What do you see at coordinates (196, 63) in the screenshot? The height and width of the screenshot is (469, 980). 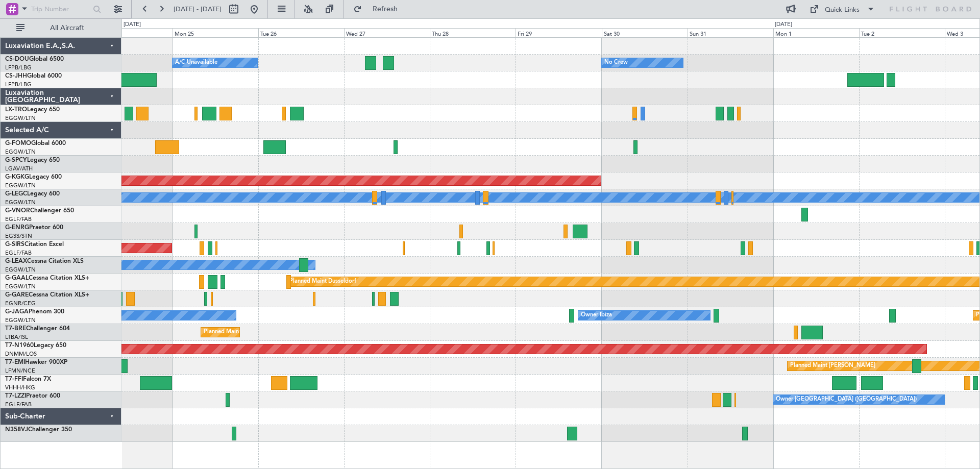 I see `div: A/C Unavailable` at bounding box center [196, 63].